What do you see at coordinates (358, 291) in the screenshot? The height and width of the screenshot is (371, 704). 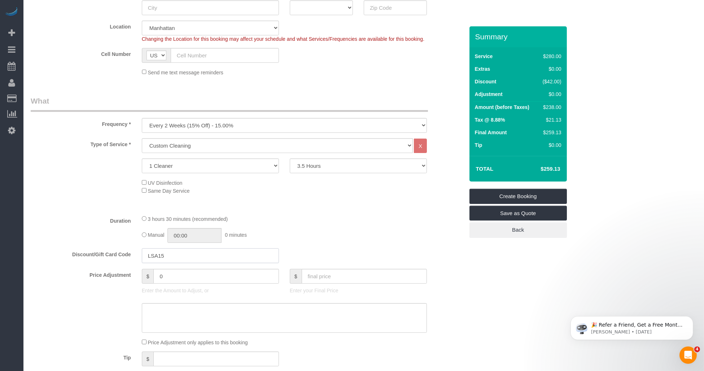 I see `p: Enter your Final Price` at bounding box center [358, 291].